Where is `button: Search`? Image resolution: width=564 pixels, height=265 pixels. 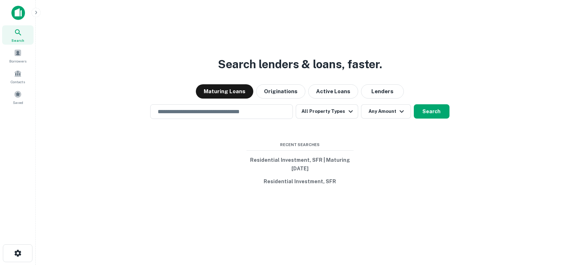 button: Search is located at coordinates (432, 111).